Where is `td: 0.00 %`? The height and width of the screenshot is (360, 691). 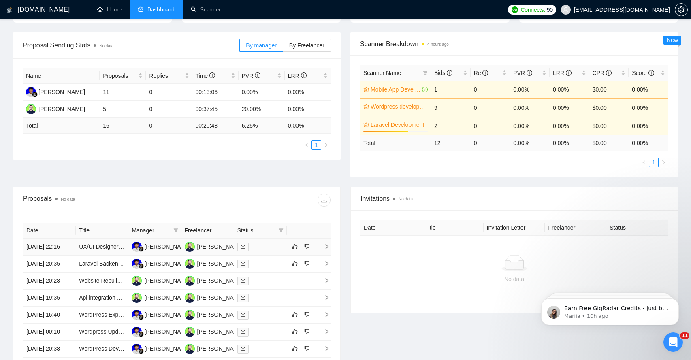 td: 0.00 % is located at coordinates (530, 143).